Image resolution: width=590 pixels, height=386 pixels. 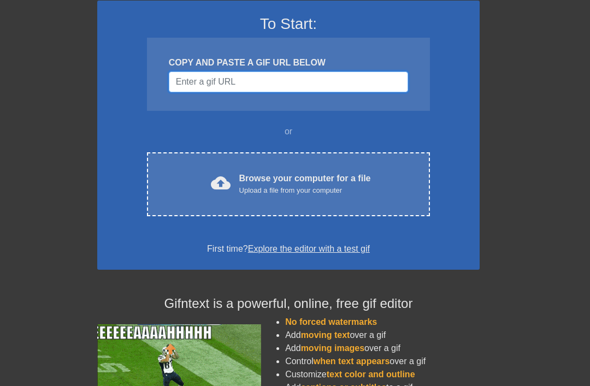 I want to click on span: moving images, so click(x=332, y=348).